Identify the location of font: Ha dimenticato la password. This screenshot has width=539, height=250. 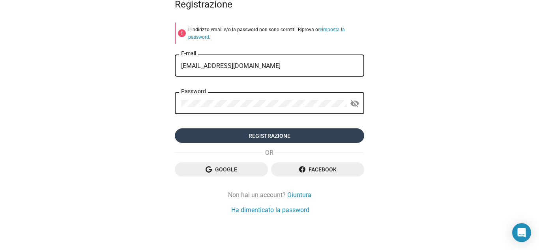
(270, 210).